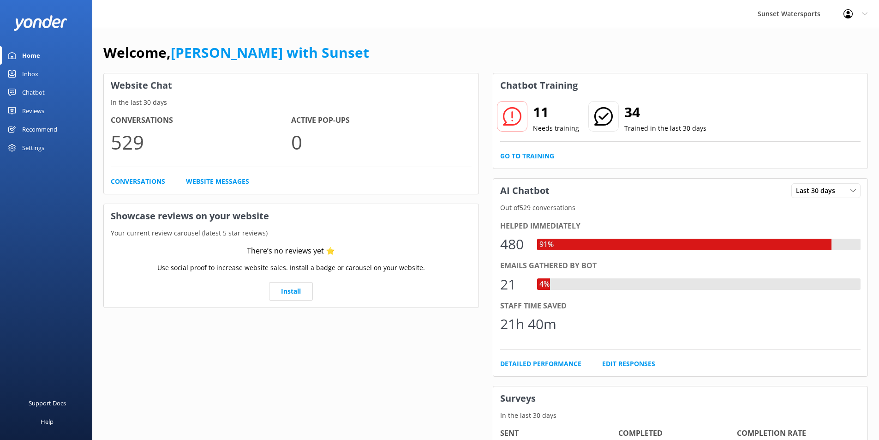 The image size is (879, 440). I want to click on div: Reviews, so click(33, 111).